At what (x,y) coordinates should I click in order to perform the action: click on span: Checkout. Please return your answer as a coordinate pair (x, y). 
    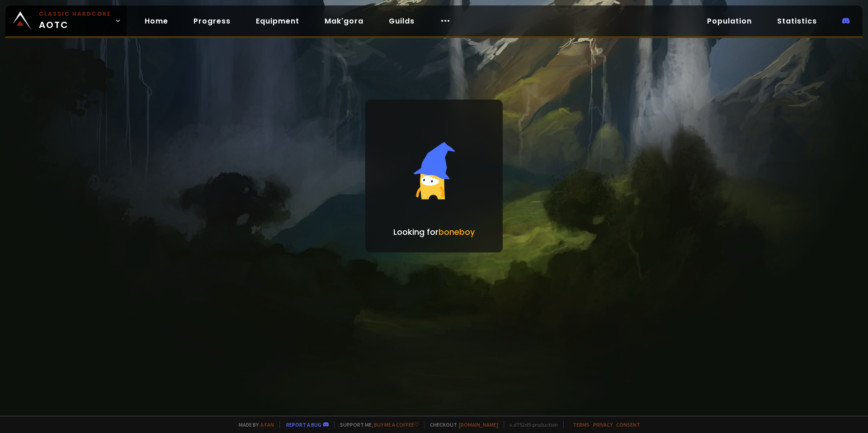
    Looking at the image, I should click on (461, 424).